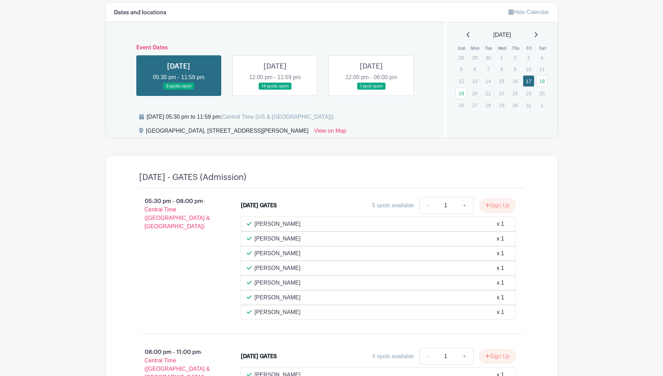 The width and height of the screenshot is (663, 376). I want to click on th: Sun, so click(462, 48).